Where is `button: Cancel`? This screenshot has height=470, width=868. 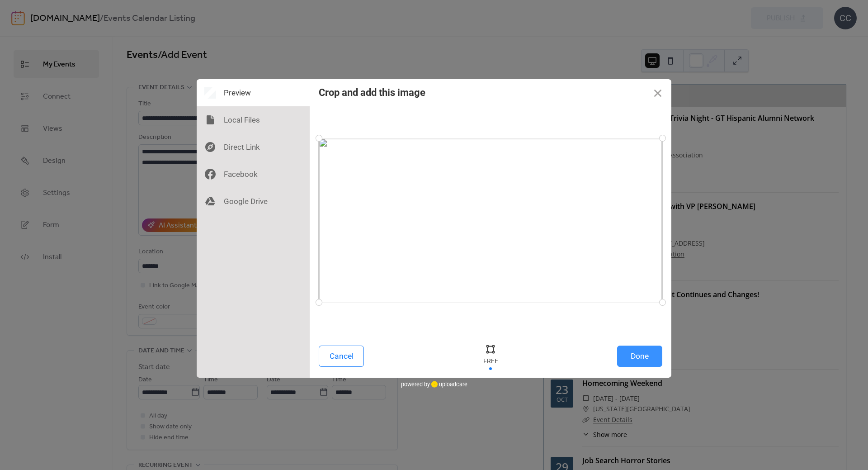
button: Cancel is located at coordinates (341, 356).